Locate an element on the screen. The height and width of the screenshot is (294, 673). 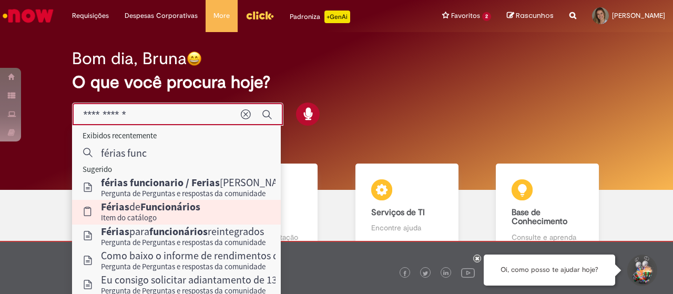
p: +GenAi is located at coordinates (337, 17).